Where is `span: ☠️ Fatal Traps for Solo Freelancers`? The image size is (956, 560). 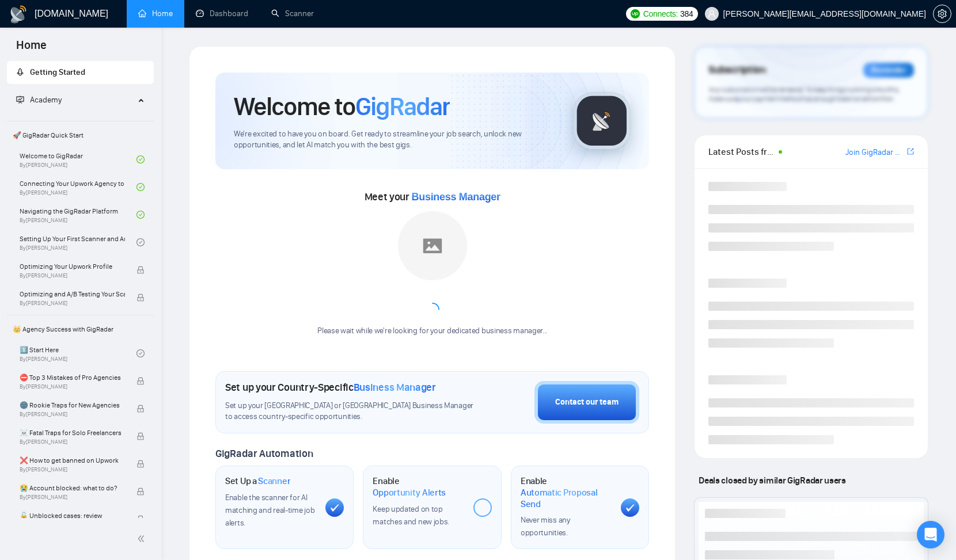 span: ☠️ Fatal Traps for Solo Freelancers is located at coordinates (72, 433).